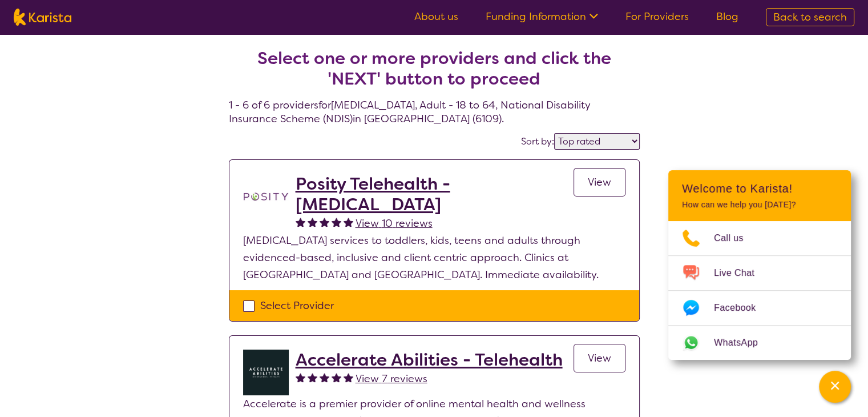  What do you see at coordinates (430, 360) in the screenshot?
I see `a: Accelerate Abilities - Telehealth` at bounding box center [430, 360].